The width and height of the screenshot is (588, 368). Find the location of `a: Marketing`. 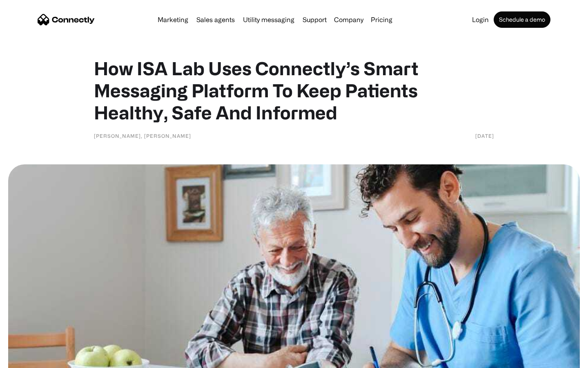

a: Marketing is located at coordinates (173, 20).